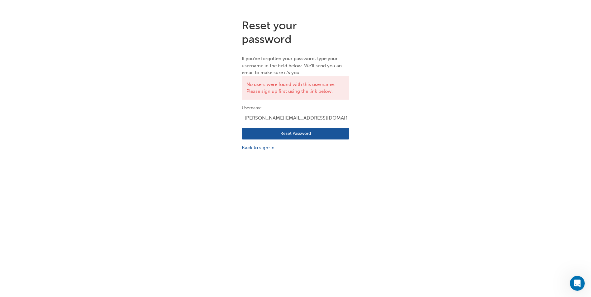 This screenshot has height=297, width=591. What do you see at coordinates (295, 88) in the screenshot?
I see `div: No users were found with this username. Please sign up first using the link below.` at bounding box center [295, 88].